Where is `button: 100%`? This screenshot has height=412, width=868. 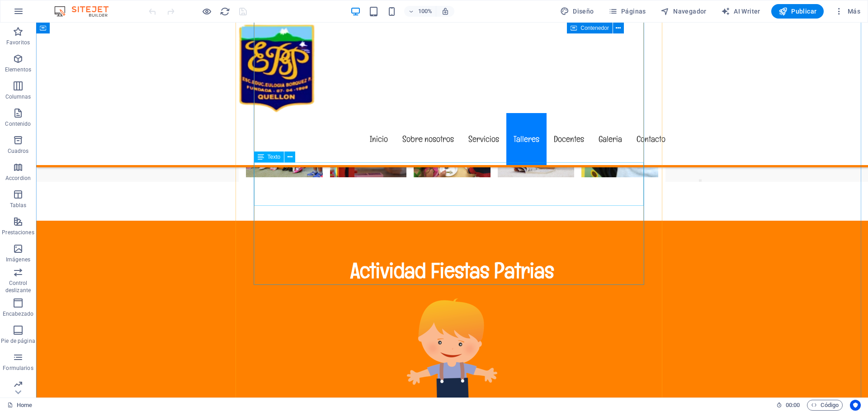
button: 100% is located at coordinates (420, 12).